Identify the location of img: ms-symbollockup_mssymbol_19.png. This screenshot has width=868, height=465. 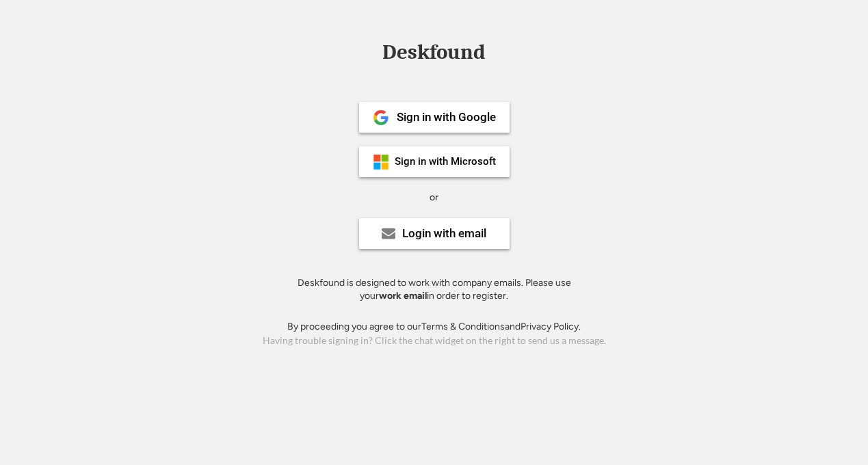
(381, 162).